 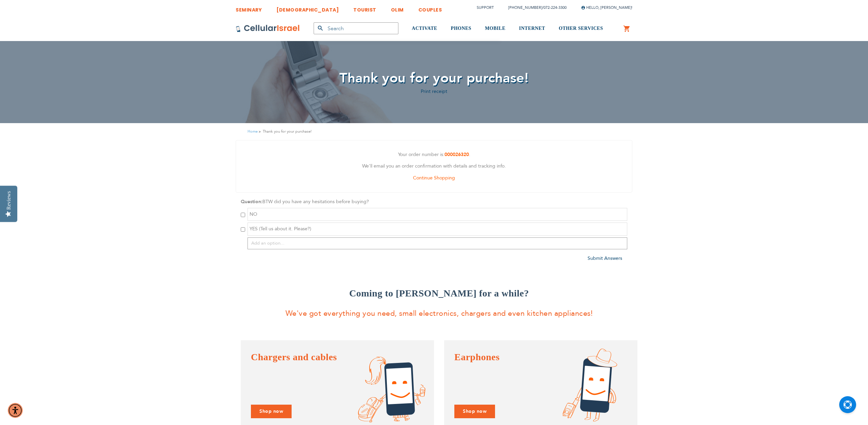 What do you see at coordinates (541, 357) in the screenshot?
I see `h4: Earphones` at bounding box center [541, 357].